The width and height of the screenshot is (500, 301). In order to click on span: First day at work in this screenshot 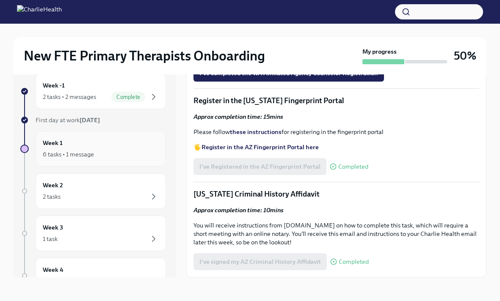, I will do `click(68, 120)`.